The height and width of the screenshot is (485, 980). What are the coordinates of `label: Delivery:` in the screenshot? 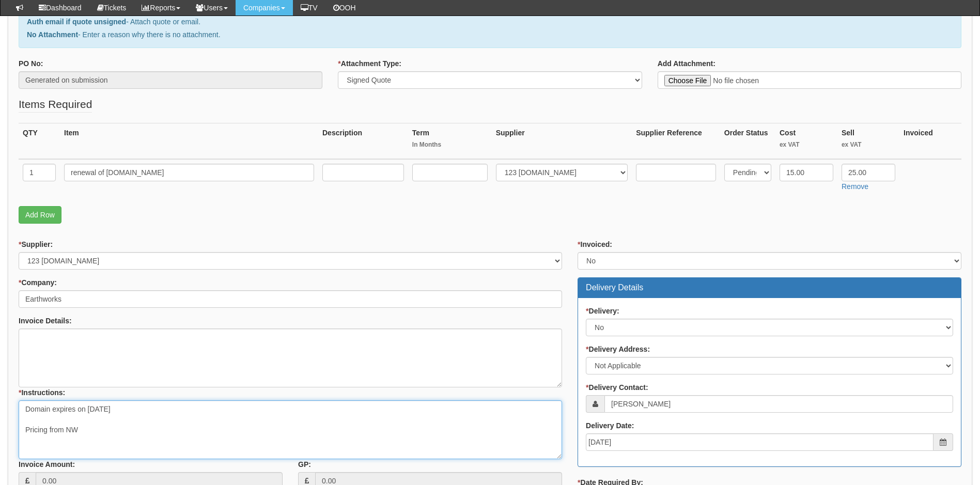 It's located at (602, 311).